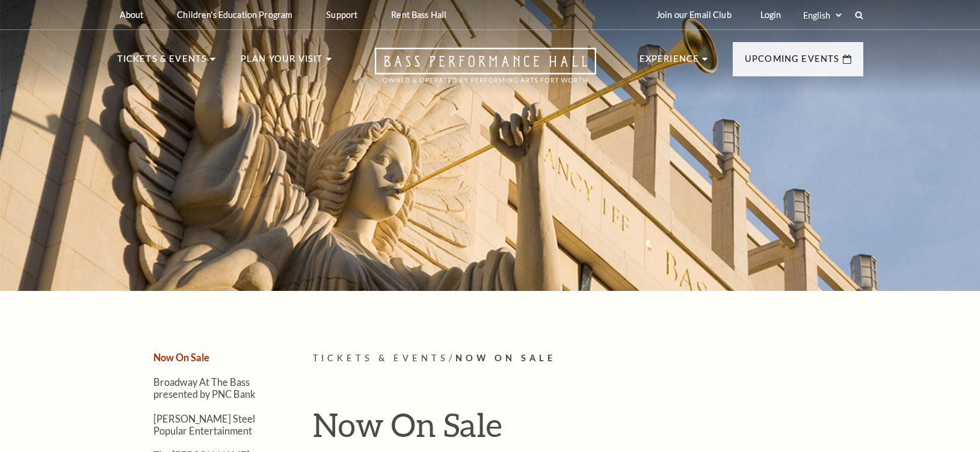 Image resolution: width=980 pixels, height=452 pixels. I want to click on span: Now On Sale, so click(505, 358).